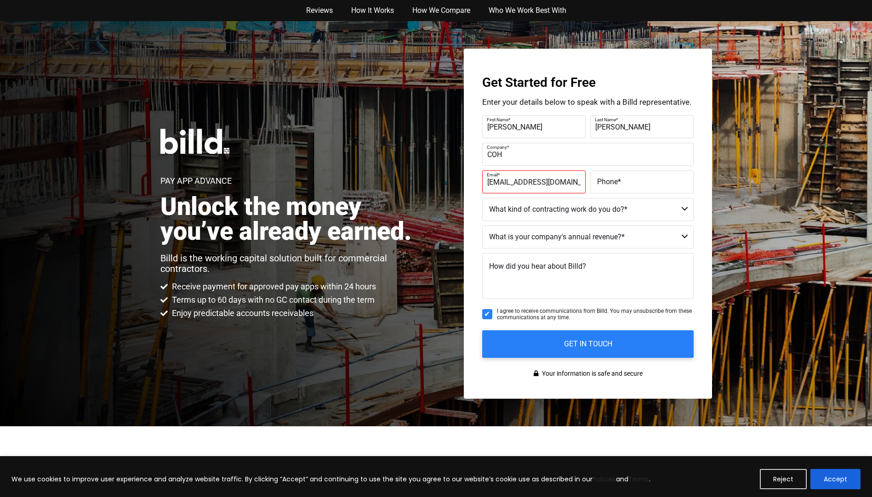  Describe the element at coordinates (638, 479) in the screenshot. I see `a: Terms` at that location.